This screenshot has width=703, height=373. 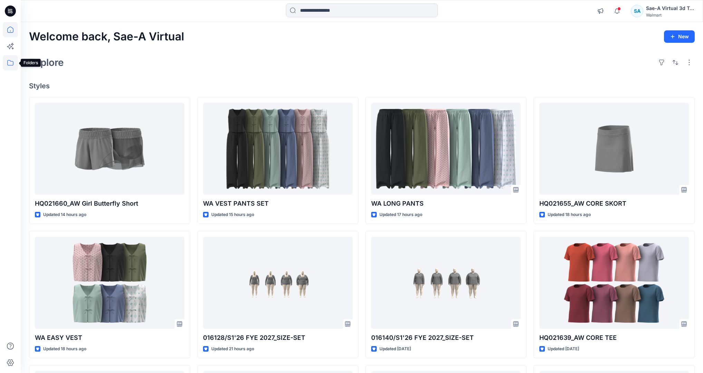 I want to click on p: Updated 17 hours ago, so click(x=401, y=215).